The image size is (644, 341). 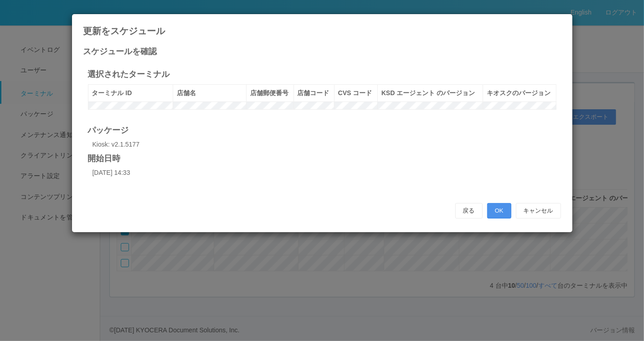 What do you see at coordinates (322, 52) in the screenshot?
I see `h4: スケジュールを確認` at bounding box center [322, 52].